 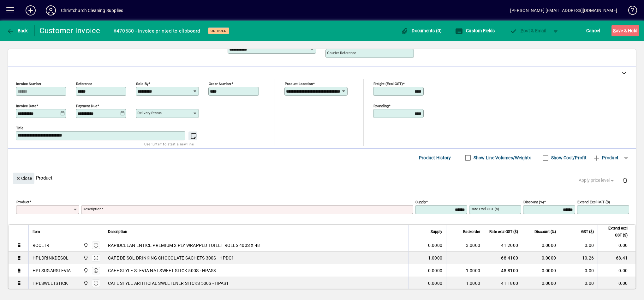 What do you see at coordinates (503, 270) in the screenshot?
I see `div: 48.8100` at bounding box center [503, 270].